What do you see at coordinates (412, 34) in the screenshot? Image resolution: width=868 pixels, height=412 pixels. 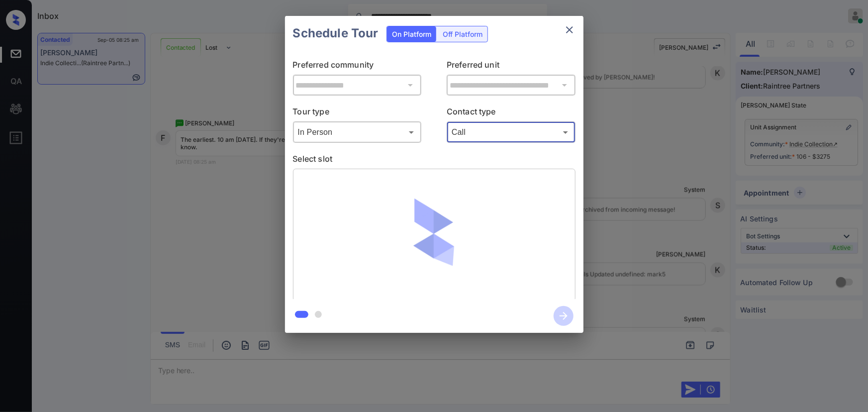 I see `div: On Platform` at bounding box center [412, 34].